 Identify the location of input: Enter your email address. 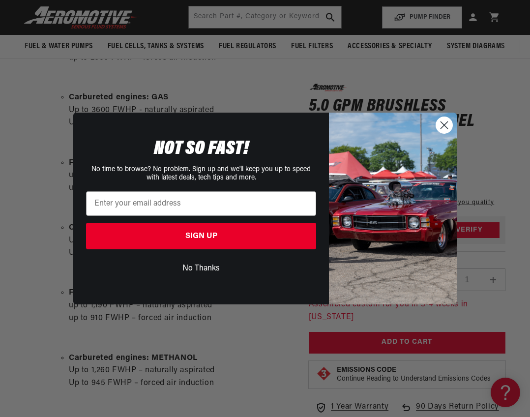
(201, 203).